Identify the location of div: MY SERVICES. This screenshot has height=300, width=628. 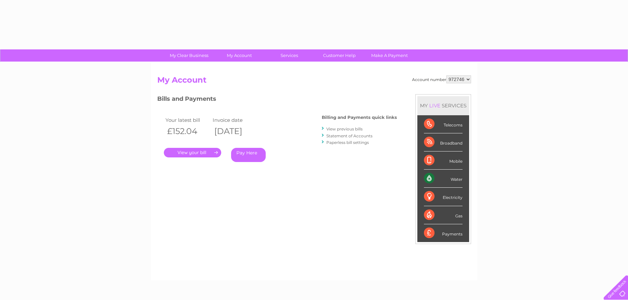
(443, 105).